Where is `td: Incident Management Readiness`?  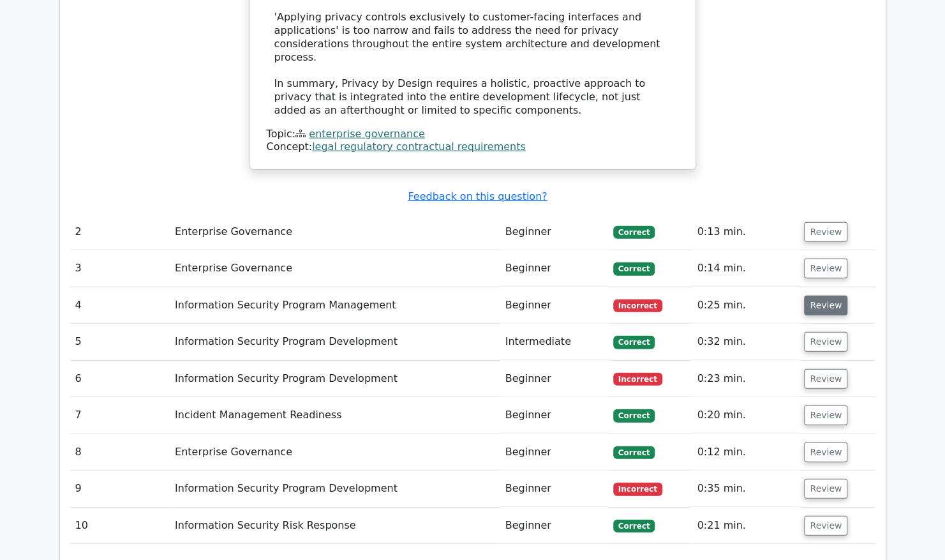 td: Incident Management Readiness is located at coordinates (335, 415).